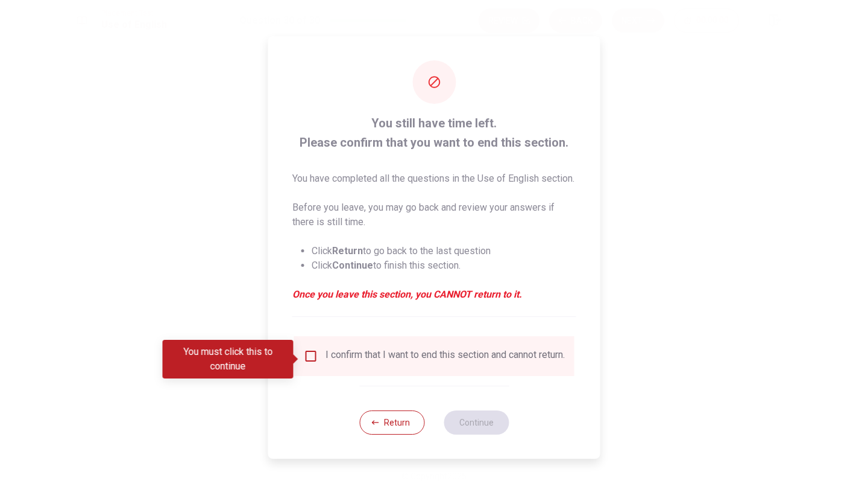 This screenshot has width=868, height=495. Describe the element at coordinates (228, 359) in the screenshot. I see `div: You must click this to continue` at that location.